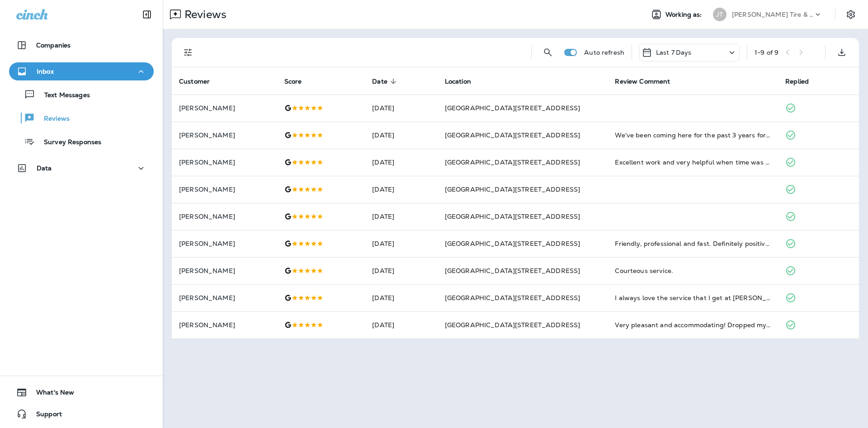 The height and width of the screenshot is (428, 868). Describe the element at coordinates (147, 14) in the screenshot. I see `button: Collapse Sidebar` at that location.